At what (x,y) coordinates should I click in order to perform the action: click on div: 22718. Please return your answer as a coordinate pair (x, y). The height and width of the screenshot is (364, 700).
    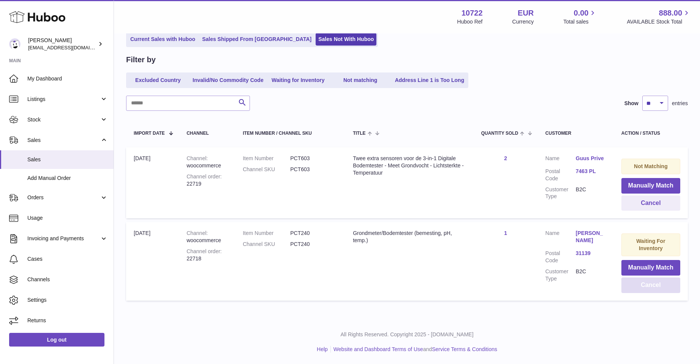
    Looking at the image, I should click on (207, 255).